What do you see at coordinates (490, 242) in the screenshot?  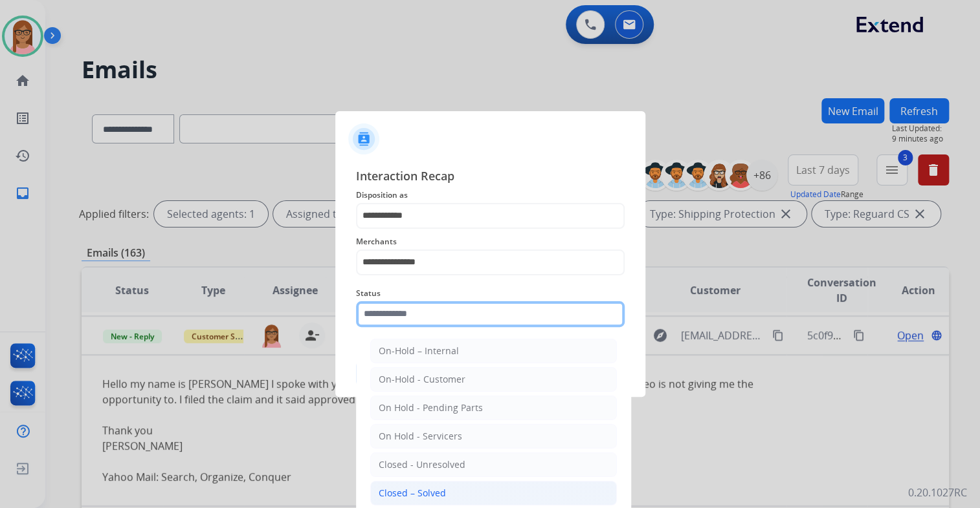 I see `span: Merchants` at bounding box center [490, 242].